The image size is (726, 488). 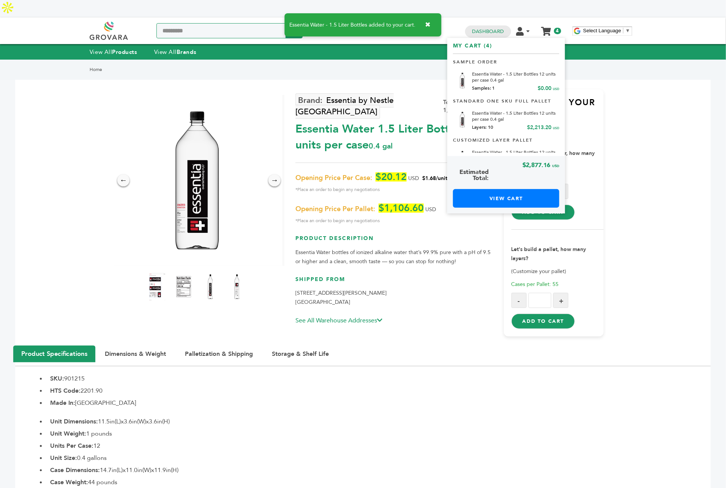 What do you see at coordinates (125, 52) in the screenshot?
I see `strong: Products` at bounding box center [125, 52].